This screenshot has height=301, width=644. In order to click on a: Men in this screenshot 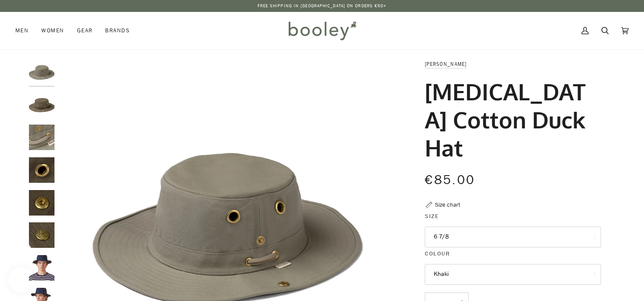, I will do `click(25, 31)`.